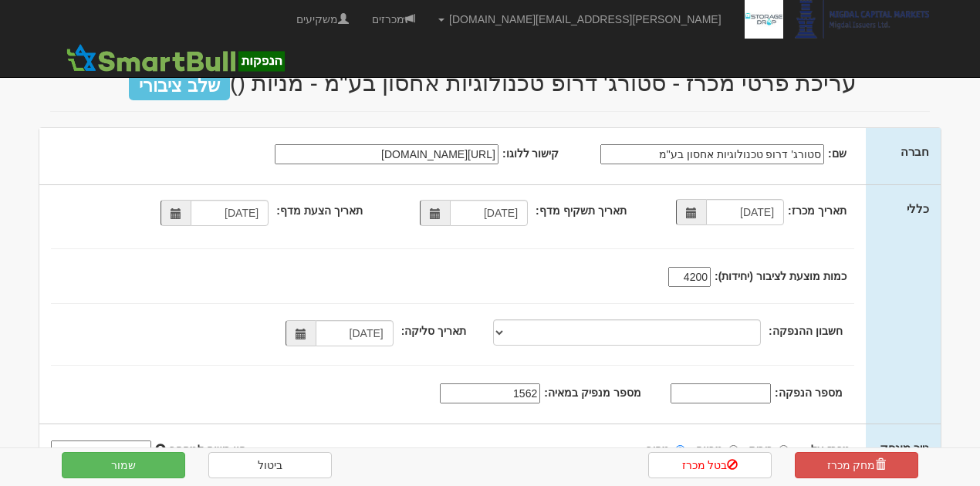 The width and height of the screenshot is (980, 486). What do you see at coordinates (761, 450) in the screenshot?
I see `strong: ריבית` at bounding box center [761, 450].